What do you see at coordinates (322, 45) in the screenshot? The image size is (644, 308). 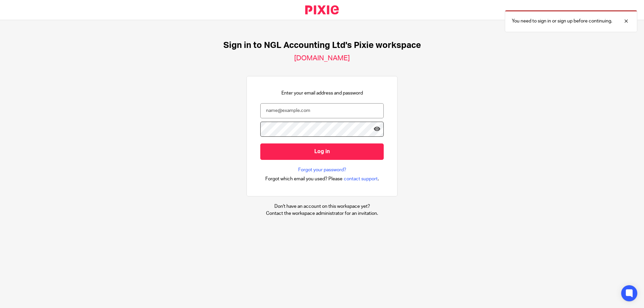 I see `h1: Sign in to NGL Accounting Ltd's Pixie workspace` at bounding box center [322, 45].